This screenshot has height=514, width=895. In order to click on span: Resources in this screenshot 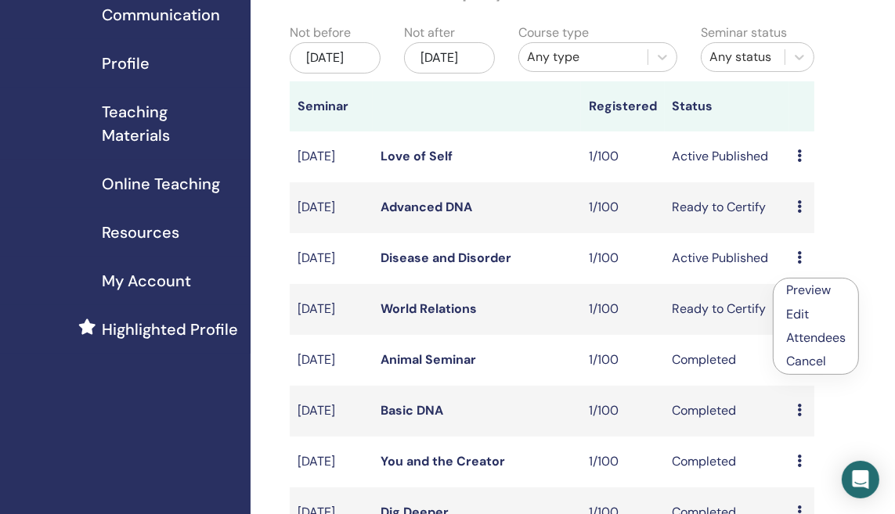, I will do `click(140, 232)`.